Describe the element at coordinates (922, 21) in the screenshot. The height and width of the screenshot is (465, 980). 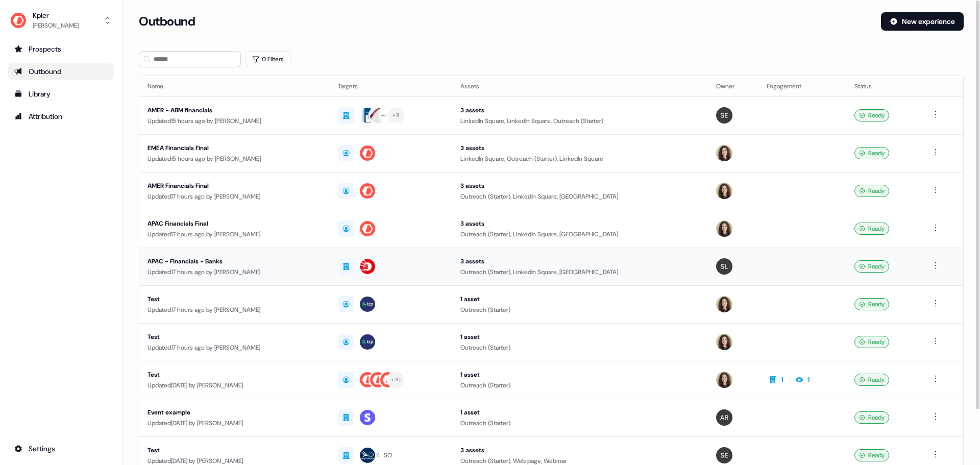
I see `button: New experience` at that location.